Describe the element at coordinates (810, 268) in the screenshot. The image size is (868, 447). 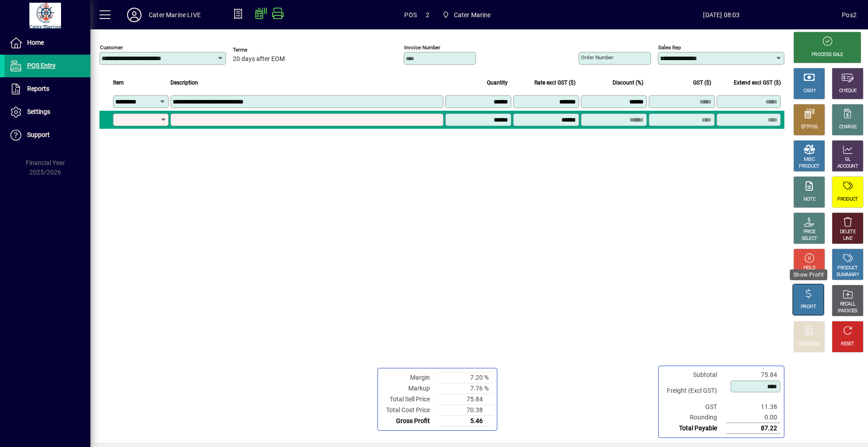
I see `div: HOLD` at that location.